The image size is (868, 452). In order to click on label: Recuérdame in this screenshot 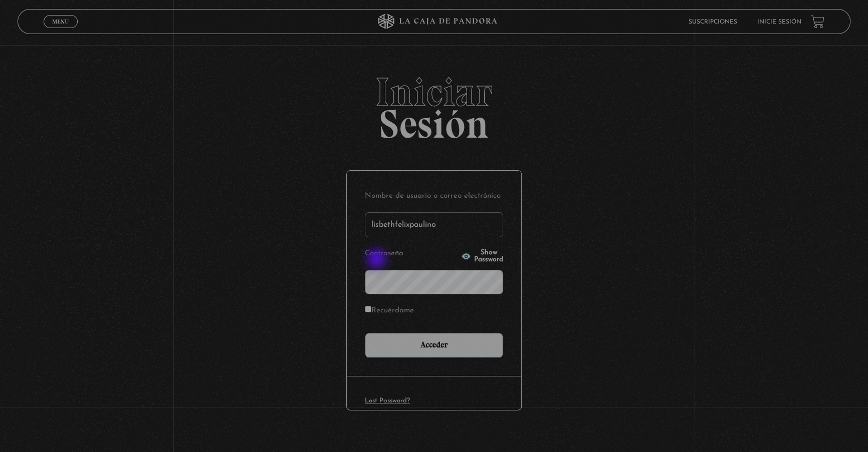, I will do `click(389, 311)`.